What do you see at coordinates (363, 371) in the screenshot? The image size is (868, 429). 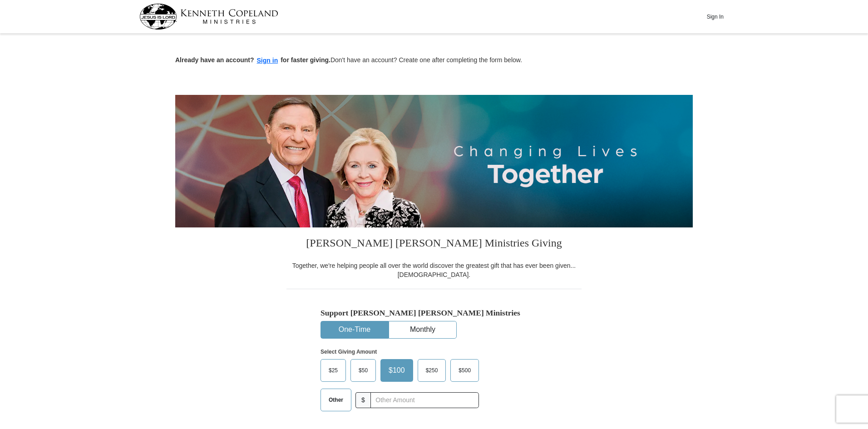 I see `span: $50` at bounding box center [363, 371].